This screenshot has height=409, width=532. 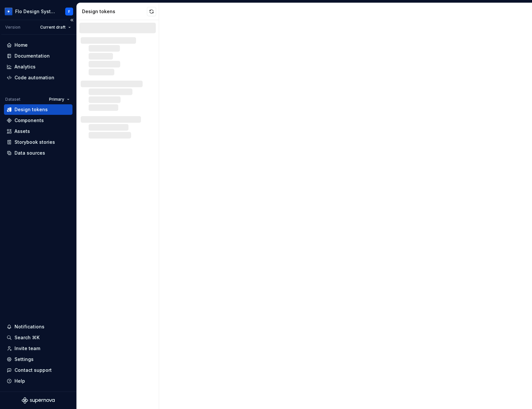 I want to click on a: Data sources, so click(x=38, y=153).